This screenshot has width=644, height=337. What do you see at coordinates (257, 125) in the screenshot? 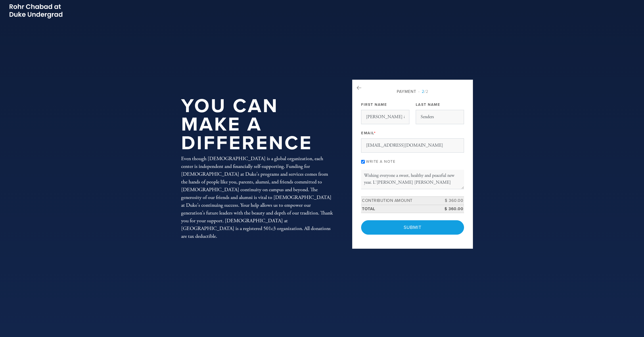
I see `h1: You Can Make a Difference` at bounding box center [257, 125].